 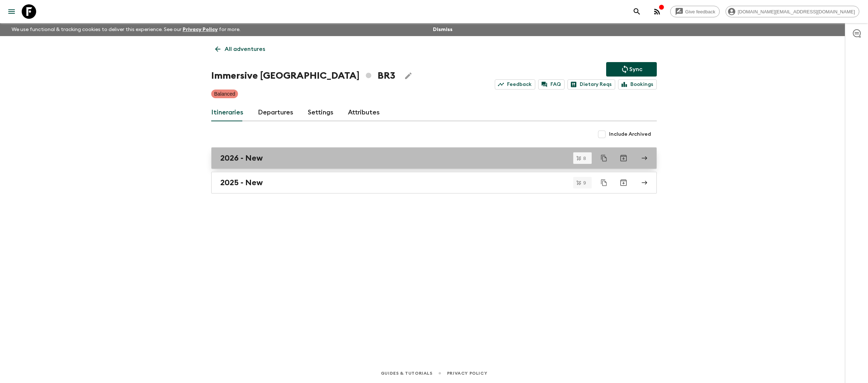 I want to click on a: Departures, so click(x=275, y=113).